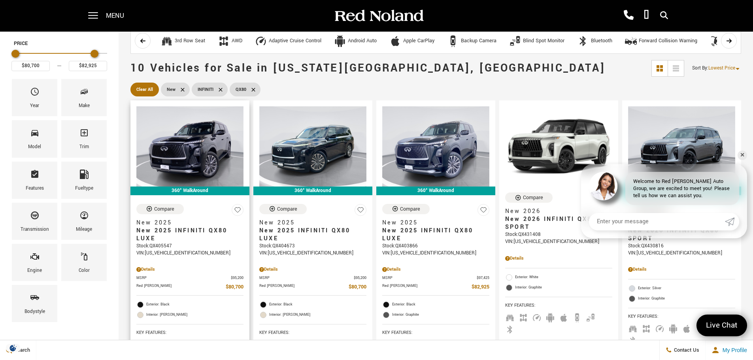 The height and width of the screenshot is (360, 753). What do you see at coordinates (661, 41) in the screenshot?
I see `button: Forward Collision WarningForward Collision Warning` at bounding box center [661, 41].